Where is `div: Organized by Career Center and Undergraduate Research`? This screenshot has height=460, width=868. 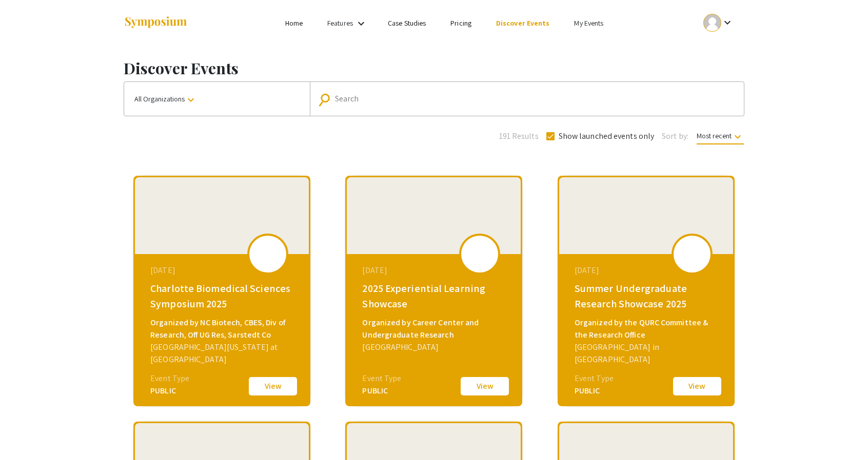
div: Organized by Career Center and Undergraduate Research is located at coordinates (435, 329).